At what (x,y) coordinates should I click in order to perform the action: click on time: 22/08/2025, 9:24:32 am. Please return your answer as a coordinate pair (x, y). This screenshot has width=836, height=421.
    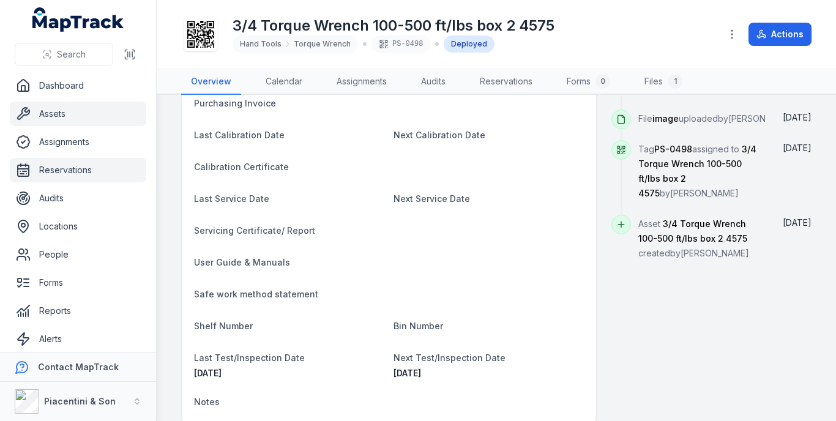
    Looking at the image, I should click on (797, 148).